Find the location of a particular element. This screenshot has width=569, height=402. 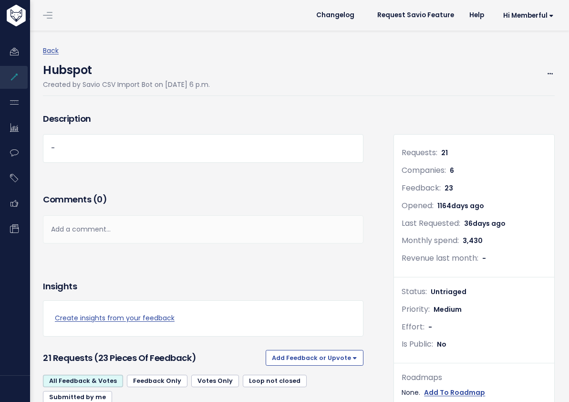

span: 36 is located at coordinates (485, 223).